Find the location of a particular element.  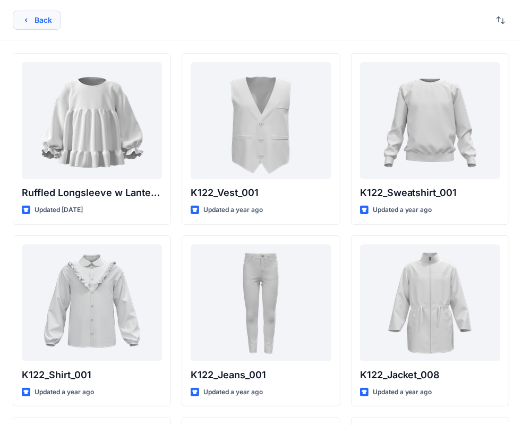

p: K122_Jacket_008 is located at coordinates (431, 375).